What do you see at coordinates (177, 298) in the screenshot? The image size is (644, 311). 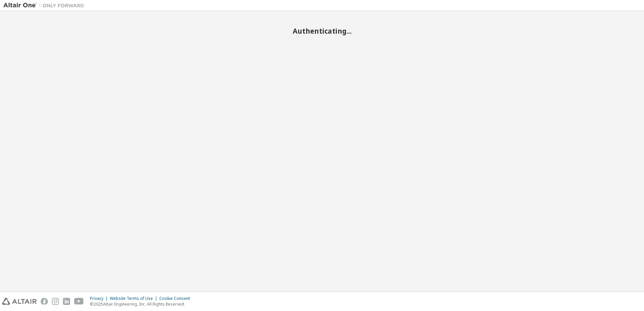 I see `div: Cookie Consent` at bounding box center [177, 298].